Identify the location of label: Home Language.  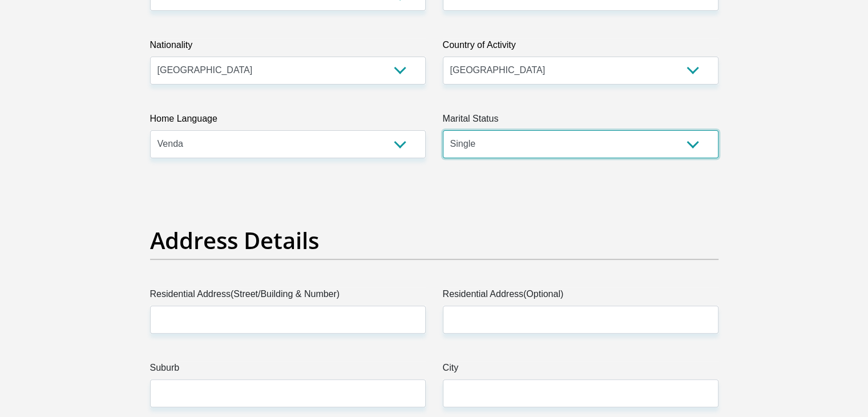
(287, 122).